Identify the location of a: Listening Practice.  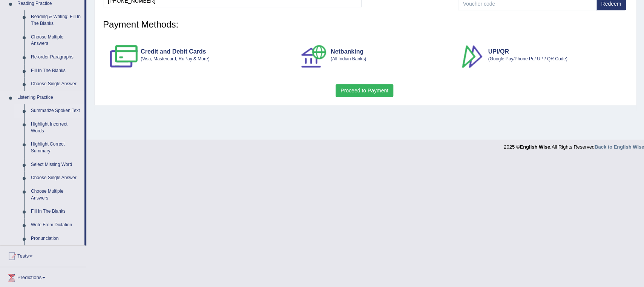
(49, 97).